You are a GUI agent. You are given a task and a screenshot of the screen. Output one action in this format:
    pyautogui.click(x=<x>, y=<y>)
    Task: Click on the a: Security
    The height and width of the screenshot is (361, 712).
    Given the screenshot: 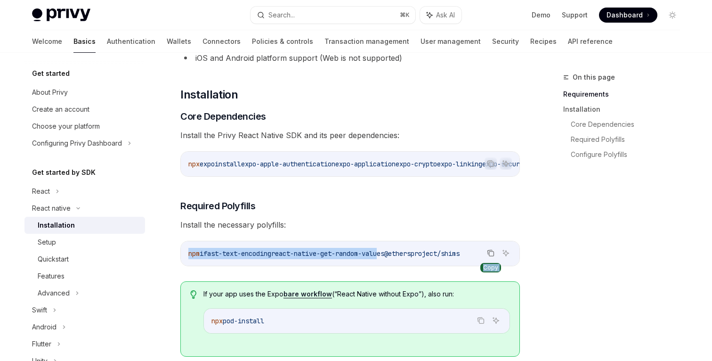 What is the action you would take?
    pyautogui.click(x=505, y=41)
    